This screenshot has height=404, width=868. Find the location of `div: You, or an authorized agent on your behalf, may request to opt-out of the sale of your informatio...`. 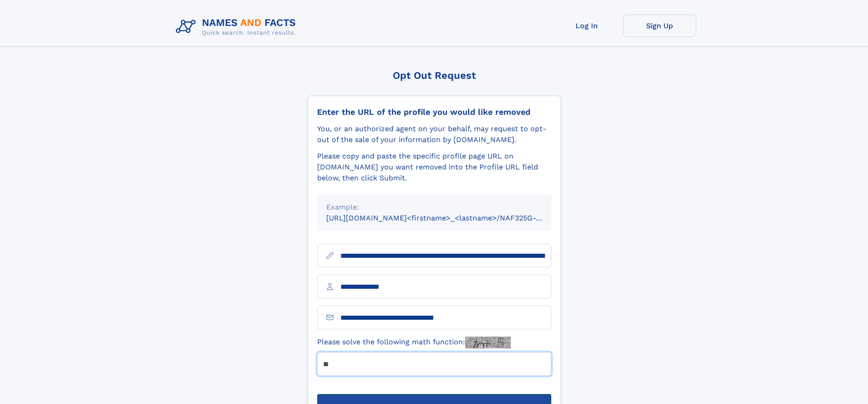

div: You, or an authorized agent on your behalf, may request to opt-out of the sale of your informatio... is located at coordinates (434, 134).